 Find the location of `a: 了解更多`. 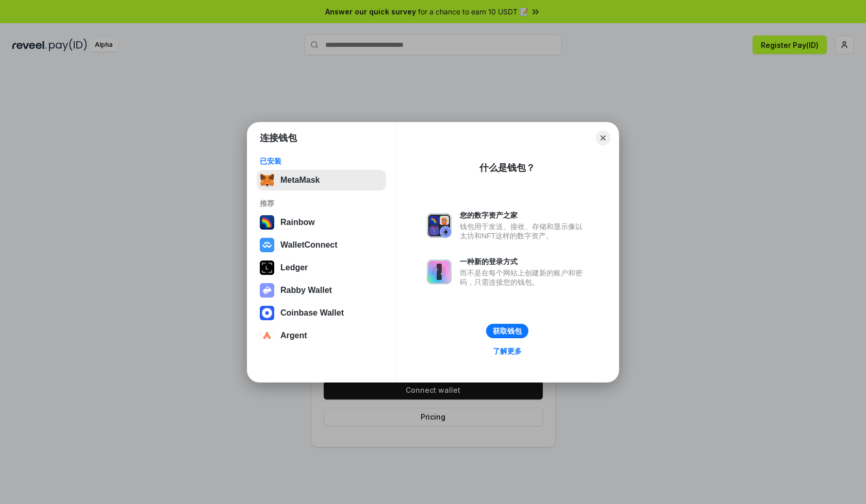

a: 了解更多 is located at coordinates (507, 352).